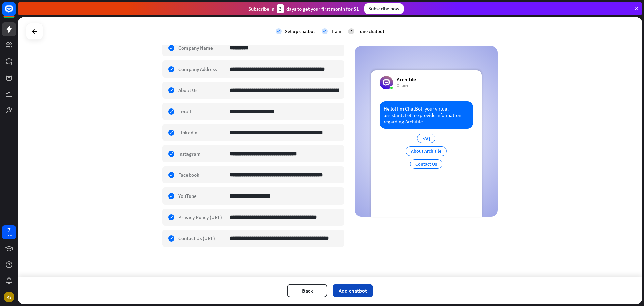 The width and height of the screenshot is (644, 306). What do you see at coordinates (9, 236) in the screenshot?
I see `div: days` at bounding box center [9, 236].